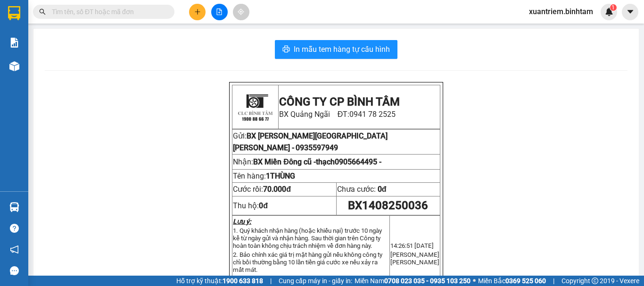  What do you see at coordinates (526, 282) in the screenshot?
I see `strong: 0369 525 060` at bounding box center [526, 282].